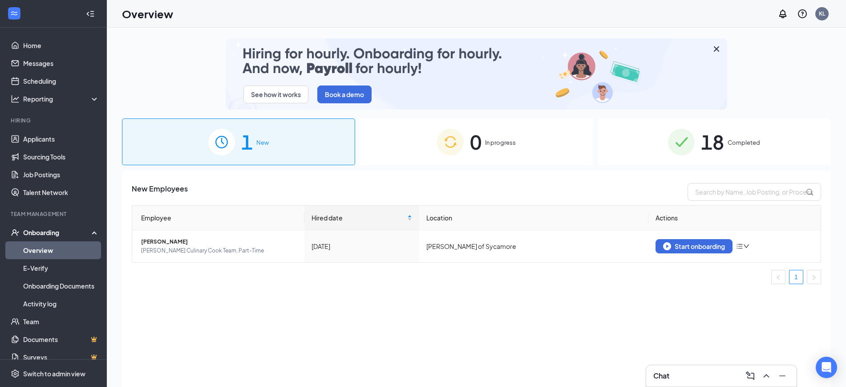  I want to click on a: Sourcing Tools, so click(61, 157).